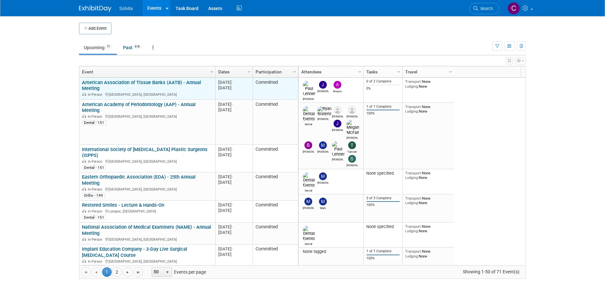 Image resolution: width=605 pixels, height=306 pixels. I want to click on div: Ryan Brateris, so click(323, 119).